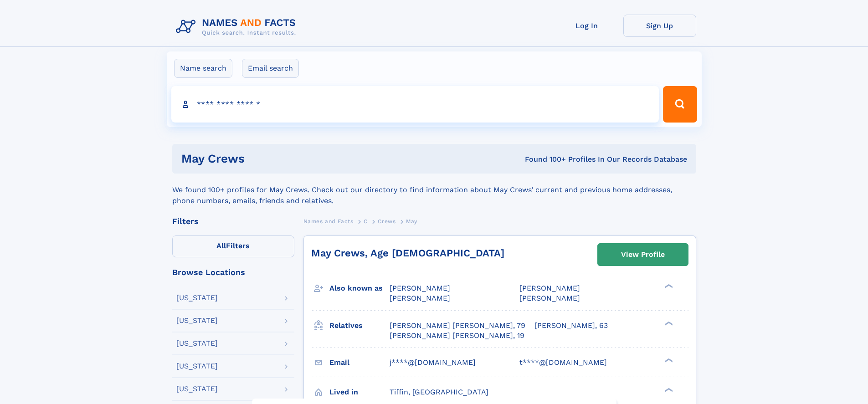 This screenshot has width=868, height=404. I want to click on img: Logo Names and Facts, so click(238, 27).